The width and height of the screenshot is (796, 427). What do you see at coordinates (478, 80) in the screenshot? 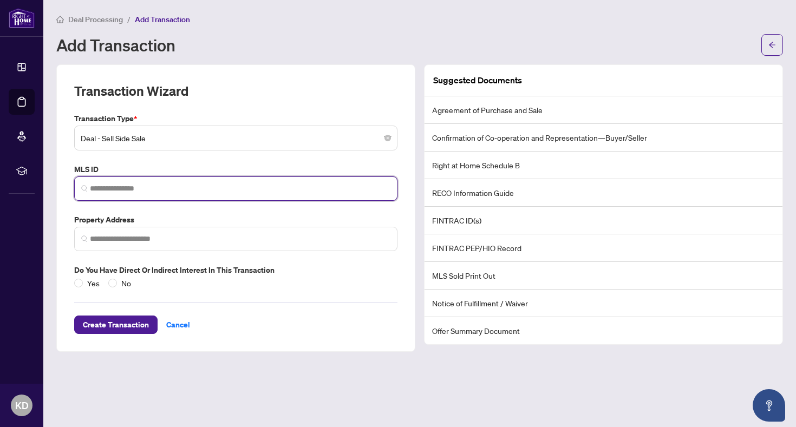
I see `article: Suggested Documents` at bounding box center [478, 80].